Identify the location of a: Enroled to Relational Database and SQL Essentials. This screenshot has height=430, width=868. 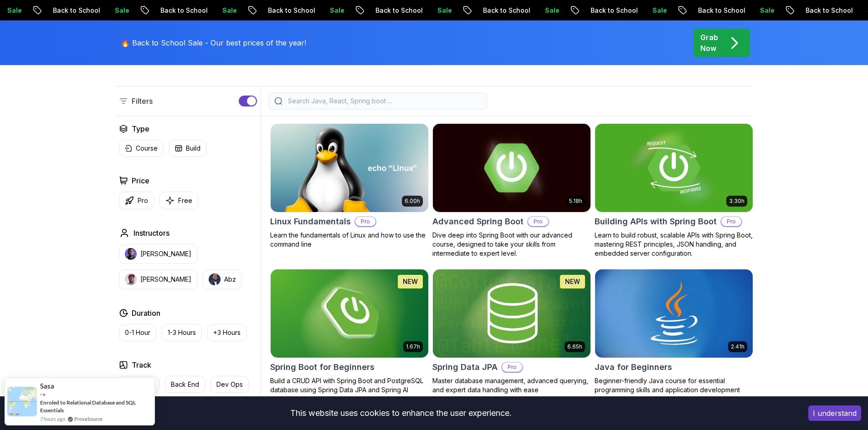
(96, 406).